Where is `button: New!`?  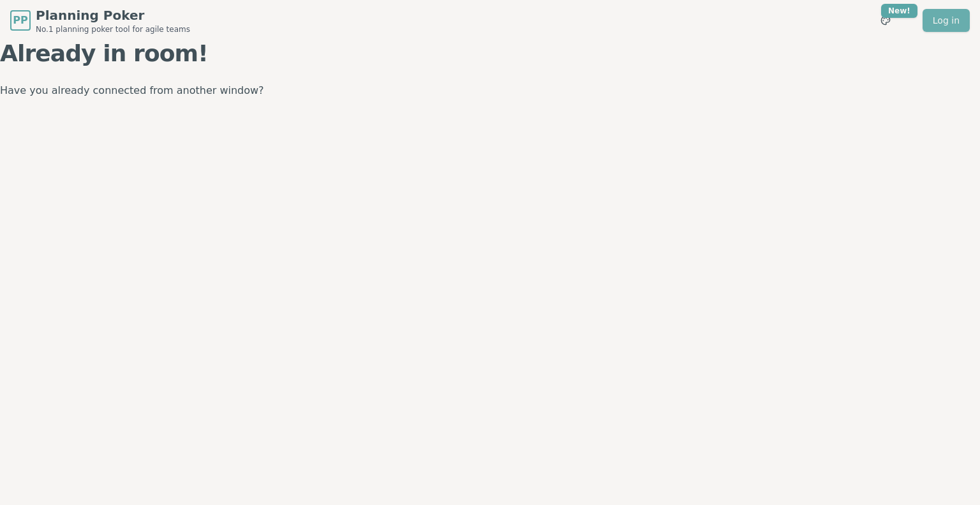
button: New! is located at coordinates (886, 20).